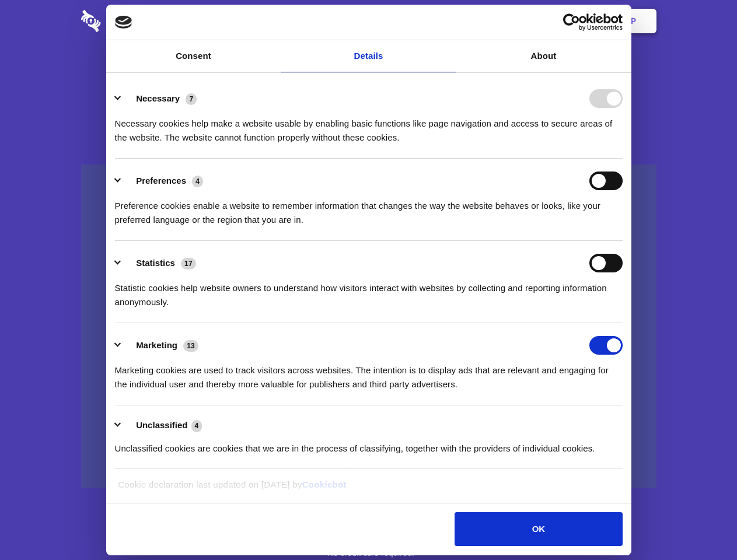 This screenshot has height=560, width=737. I want to click on span: 13, so click(191, 346).